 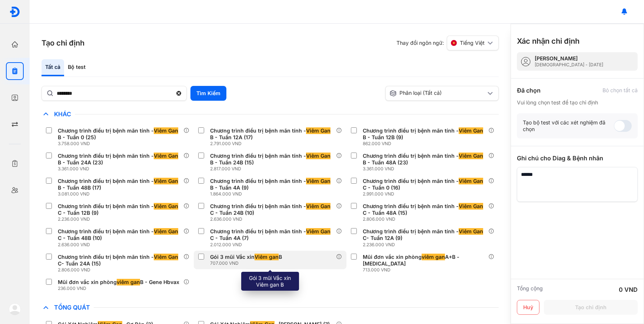 What do you see at coordinates (424, 134) in the screenshot?
I see `div: Chương trình điều trị bệnh mãn tính - B - Tuần 12B (9)` at bounding box center [424, 134].